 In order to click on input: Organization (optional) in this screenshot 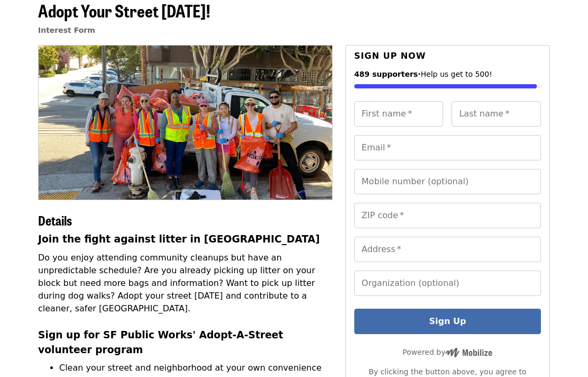, I will do `click(447, 283)`.